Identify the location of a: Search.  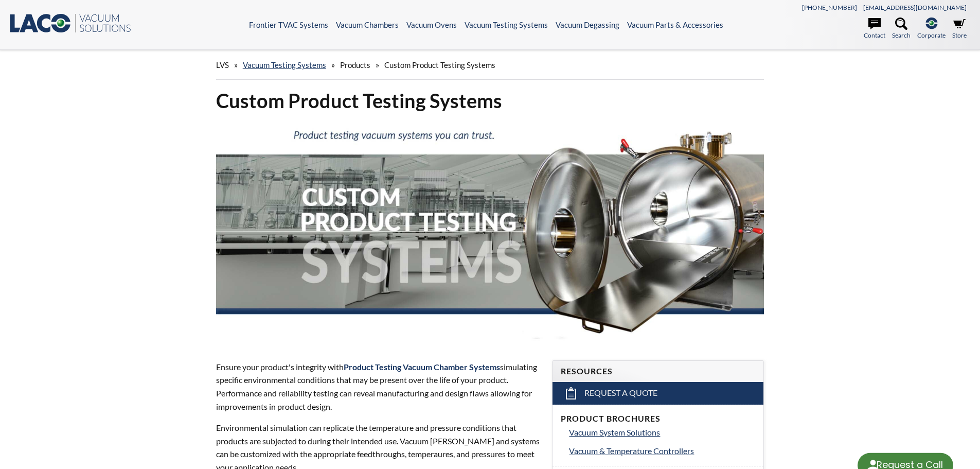
(901, 29).